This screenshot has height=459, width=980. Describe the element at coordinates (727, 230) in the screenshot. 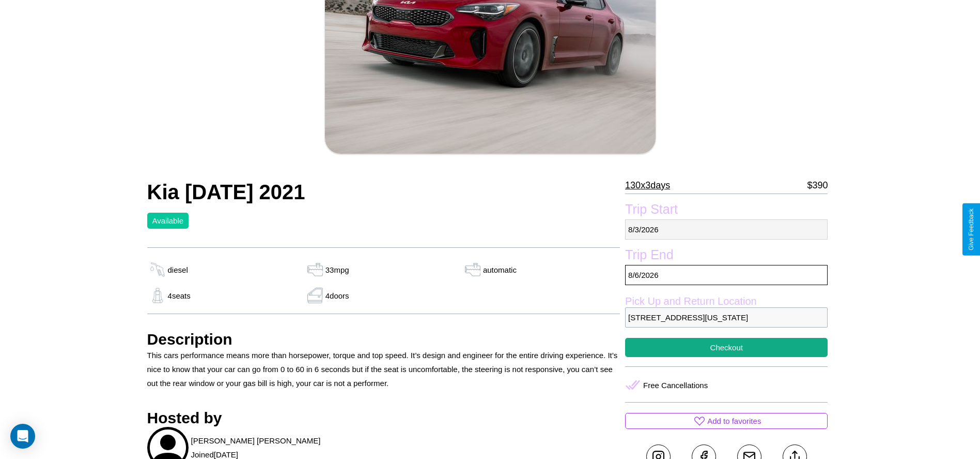

I see `p: 8 / 3 / 2026` at that location.